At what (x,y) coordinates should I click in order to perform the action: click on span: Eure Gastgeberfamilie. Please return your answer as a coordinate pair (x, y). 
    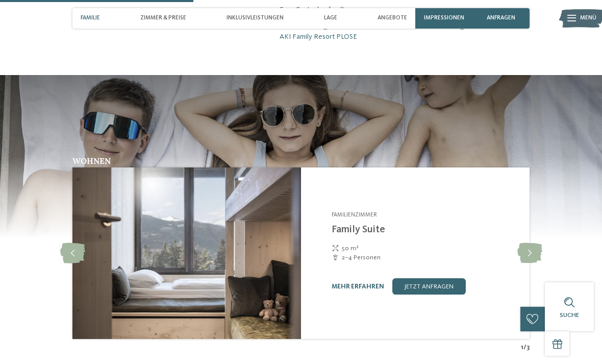
    Looking at the image, I should click on (405, 9).